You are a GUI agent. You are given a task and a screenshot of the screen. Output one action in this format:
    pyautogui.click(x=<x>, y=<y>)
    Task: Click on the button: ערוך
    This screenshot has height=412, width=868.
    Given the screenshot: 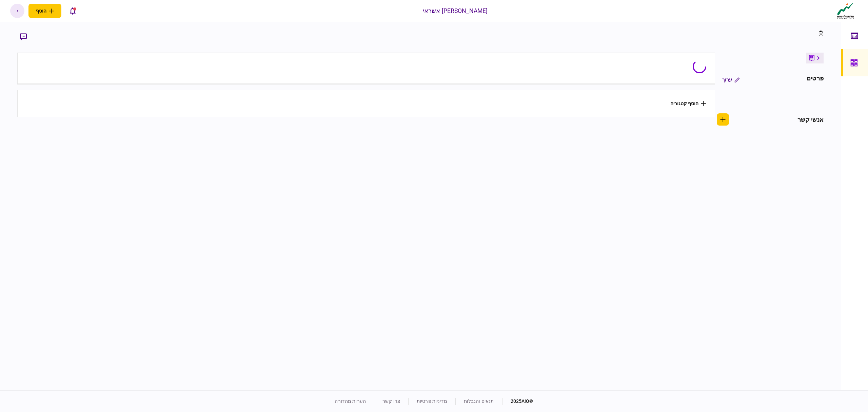 What is the action you would take?
    pyautogui.click(x=730, y=80)
    